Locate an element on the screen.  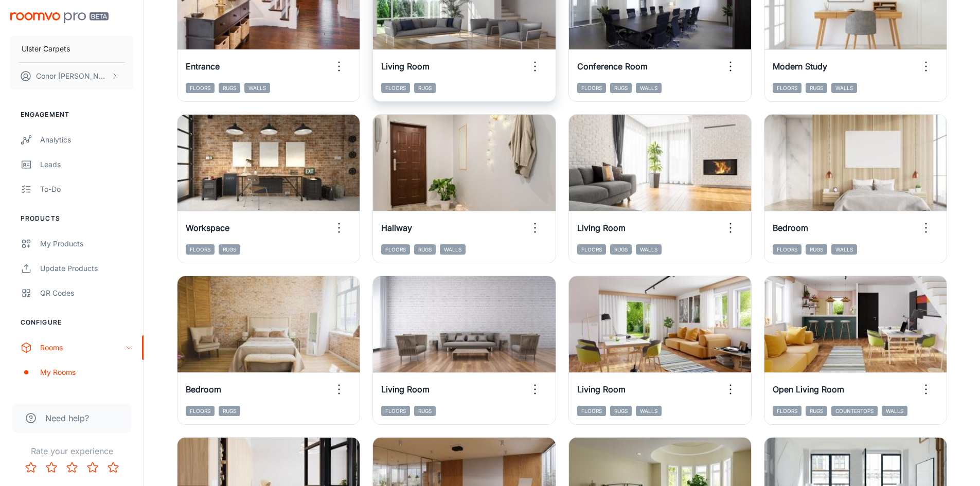
span: Countertops is located at coordinates (855, 411).